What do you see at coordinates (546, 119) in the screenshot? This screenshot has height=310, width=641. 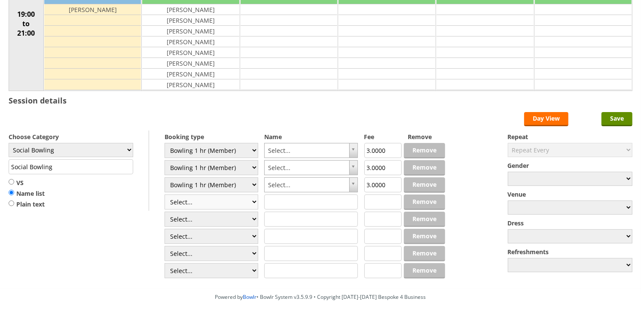 I see `a: Day View` at bounding box center [546, 119].